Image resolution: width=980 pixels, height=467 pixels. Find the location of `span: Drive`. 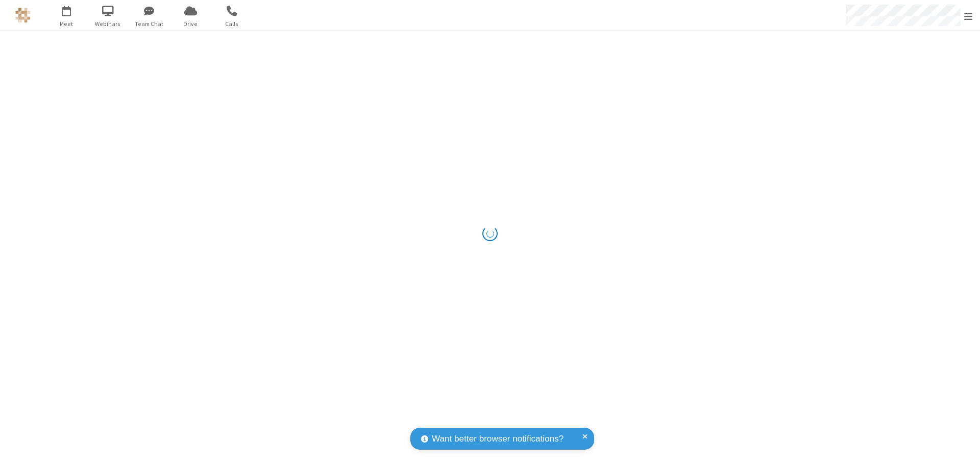

span: Drive is located at coordinates (190, 24).